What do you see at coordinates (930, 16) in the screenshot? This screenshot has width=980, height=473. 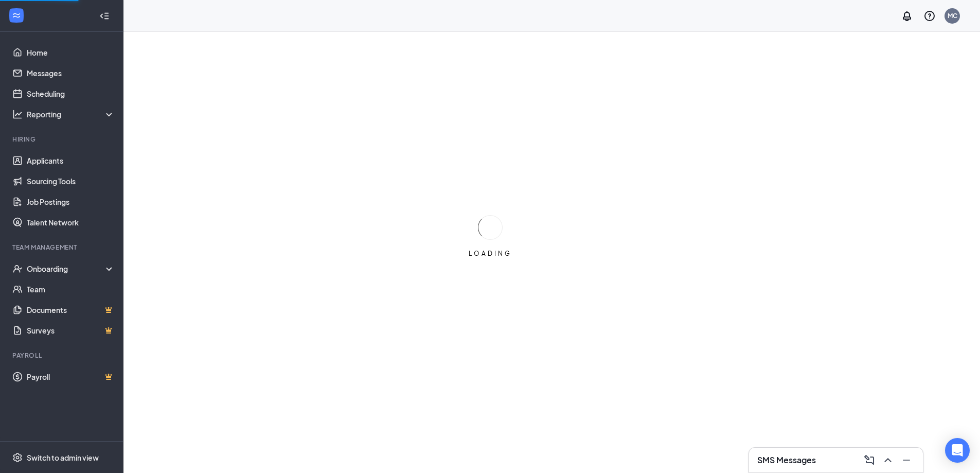 I see `svg: QuestionInfo` at bounding box center [930, 16].